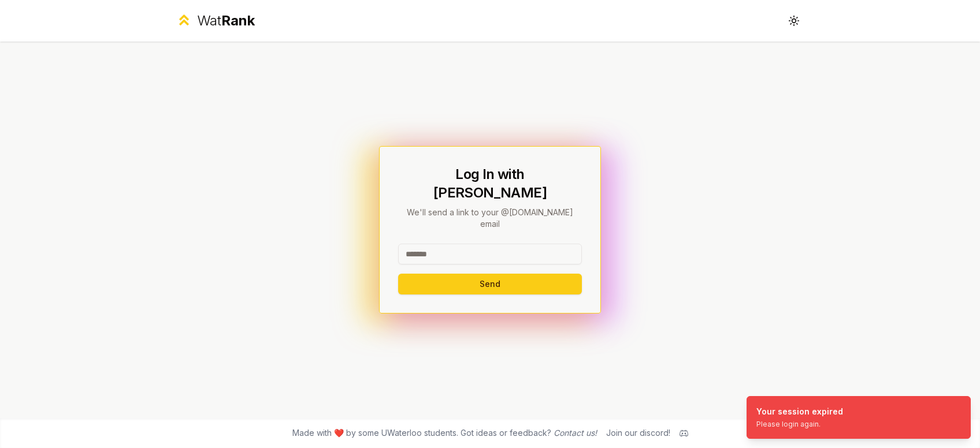 The width and height of the screenshot is (980, 448). What do you see at coordinates (238, 20) in the screenshot?
I see `span: Rank` at bounding box center [238, 20].